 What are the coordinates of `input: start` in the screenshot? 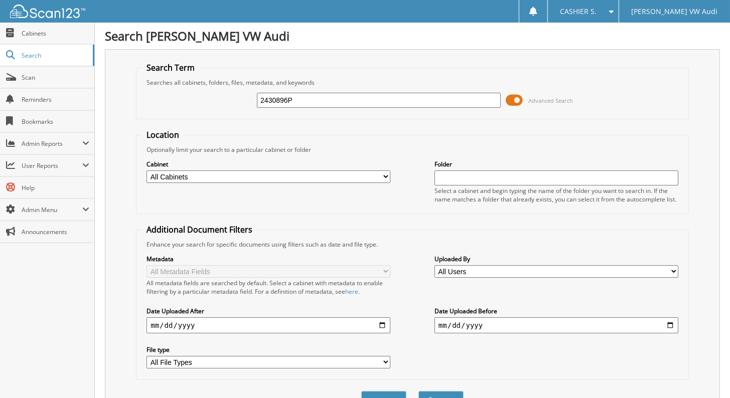 It's located at (268, 326).